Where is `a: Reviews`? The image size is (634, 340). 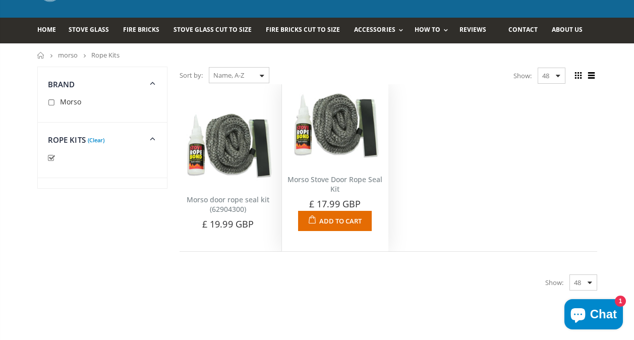 a: Reviews is located at coordinates (476, 30).